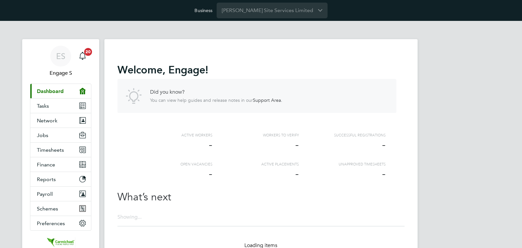 This screenshot has width=522, height=248. What do you see at coordinates (61, 150) in the screenshot?
I see `button: Timesheets` at bounding box center [61, 150].